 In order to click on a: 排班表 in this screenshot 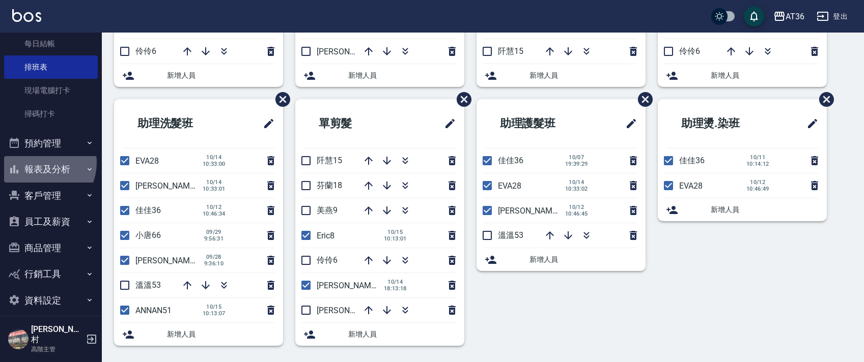, I will do `click(51, 67)`.